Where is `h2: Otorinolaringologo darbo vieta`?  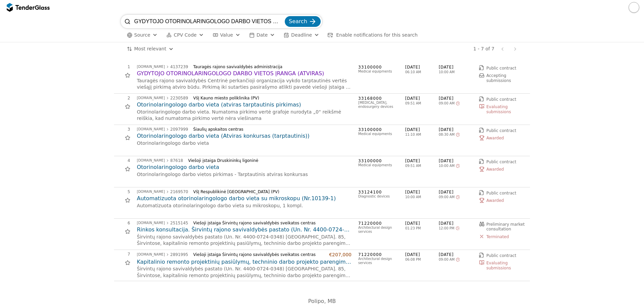 h2: Otorinolaringologo darbo vieta is located at coordinates (244, 167).